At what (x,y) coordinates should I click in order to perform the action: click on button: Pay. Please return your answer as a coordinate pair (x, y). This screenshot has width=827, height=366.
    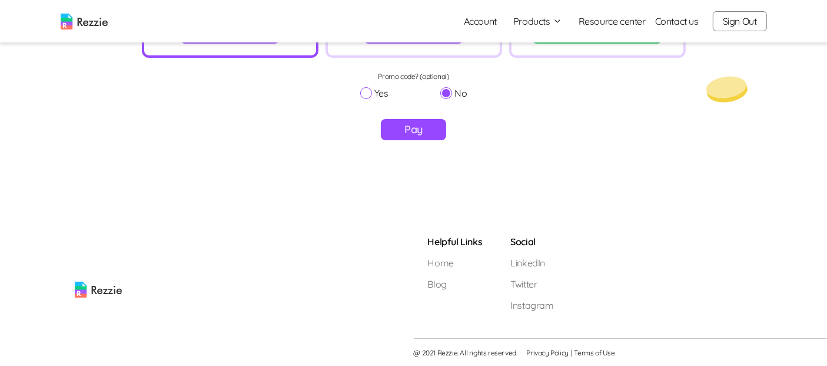
    Looking at the image, I should click on (413, 130).